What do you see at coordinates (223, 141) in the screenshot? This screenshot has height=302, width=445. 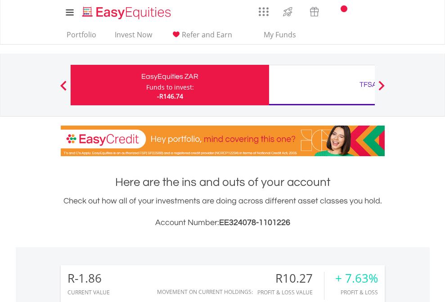 I see `img: EasyCredit Promotion Banner` at bounding box center [223, 141].